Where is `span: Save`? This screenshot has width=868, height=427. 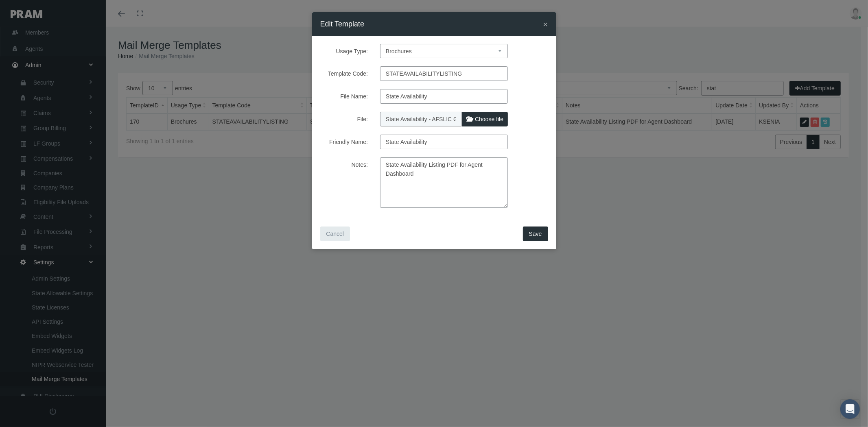
span: Save is located at coordinates (535, 234).